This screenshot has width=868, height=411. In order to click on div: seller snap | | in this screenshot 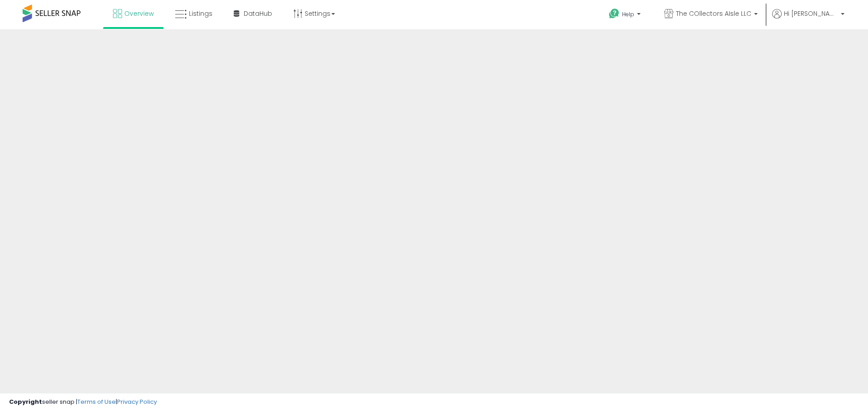, I will do `click(82, 402)`.